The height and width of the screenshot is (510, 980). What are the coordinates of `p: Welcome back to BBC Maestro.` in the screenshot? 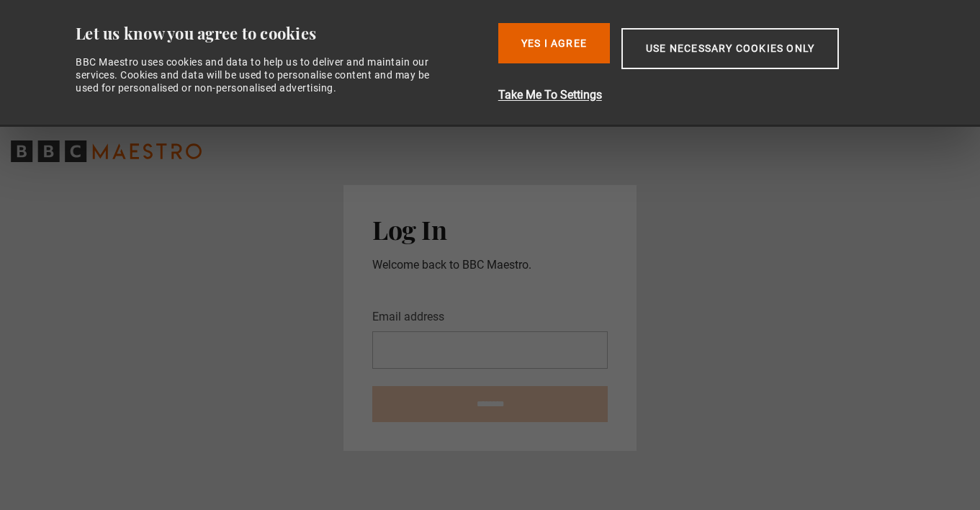 It's located at (490, 265).